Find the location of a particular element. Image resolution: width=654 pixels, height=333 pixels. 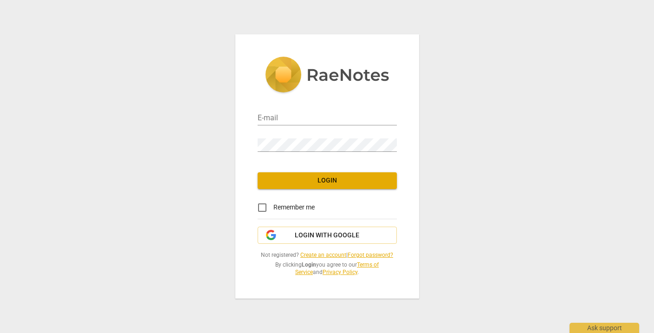

a: Create an account is located at coordinates (323, 255).